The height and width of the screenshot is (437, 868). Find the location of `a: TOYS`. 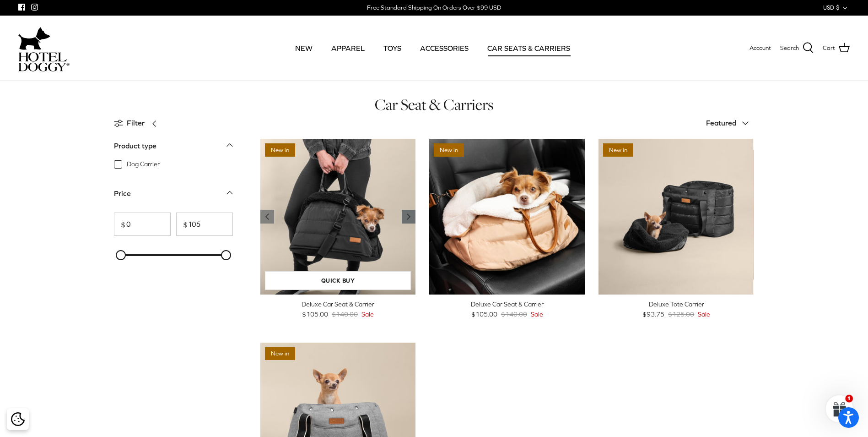

a: TOYS is located at coordinates (392, 48).